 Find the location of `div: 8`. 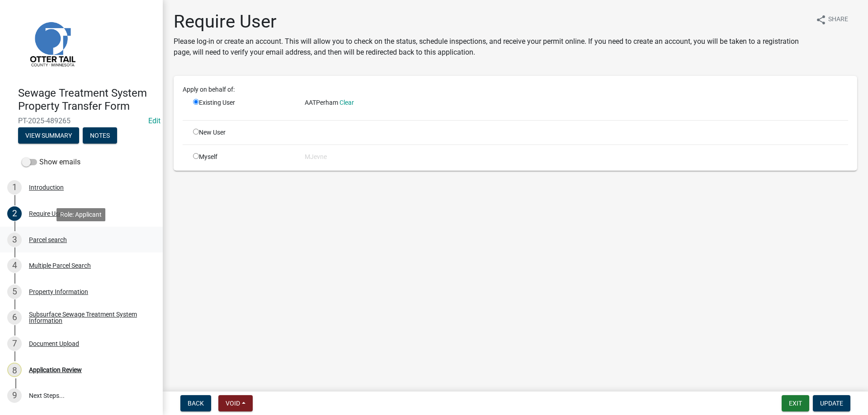

div: 8 is located at coordinates (15, 370).